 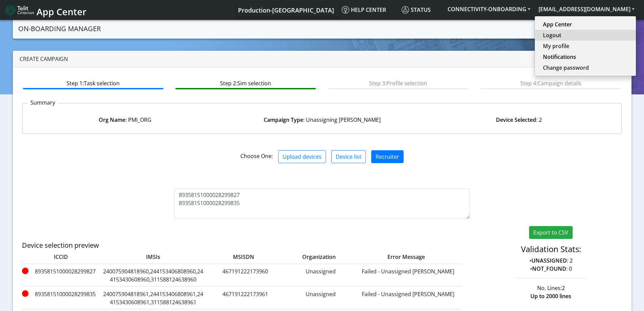 I want to click on img: knowledge.svg, so click(x=346, y=10).